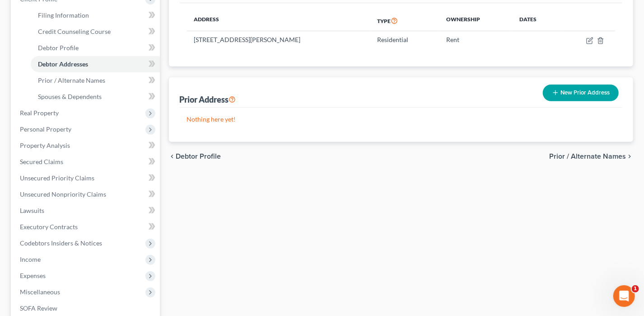 The height and width of the screenshot is (316, 644). I want to click on span: Secured Claims, so click(42, 162).